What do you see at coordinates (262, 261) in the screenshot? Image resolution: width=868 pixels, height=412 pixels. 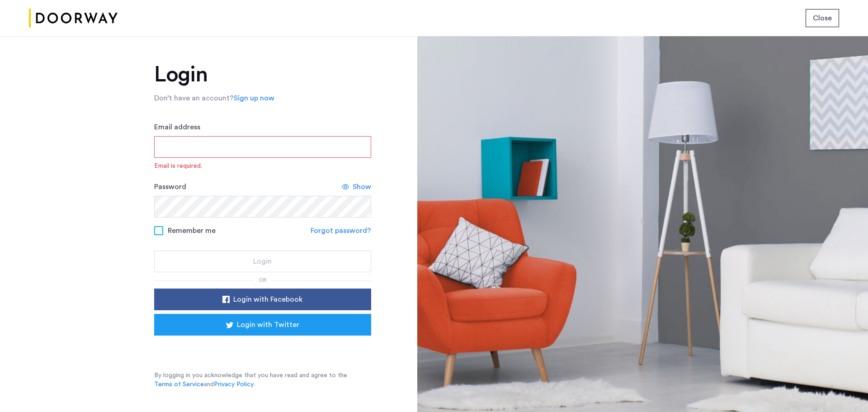 I see `span: Login` at bounding box center [262, 261].